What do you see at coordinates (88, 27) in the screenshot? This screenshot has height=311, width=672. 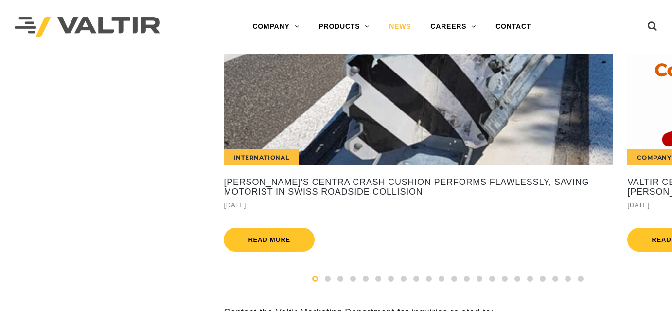 I see `img: Valtir` at bounding box center [88, 27].